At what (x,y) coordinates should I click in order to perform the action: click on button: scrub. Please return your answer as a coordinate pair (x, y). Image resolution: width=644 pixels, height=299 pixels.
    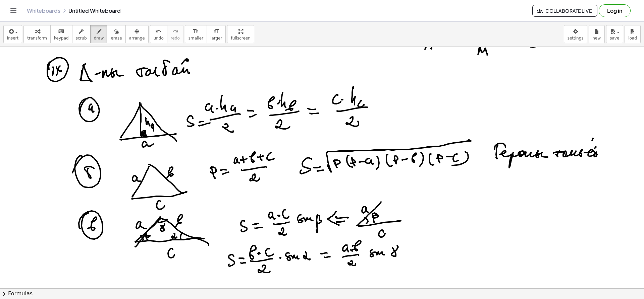
    Looking at the image, I should click on (81, 34).